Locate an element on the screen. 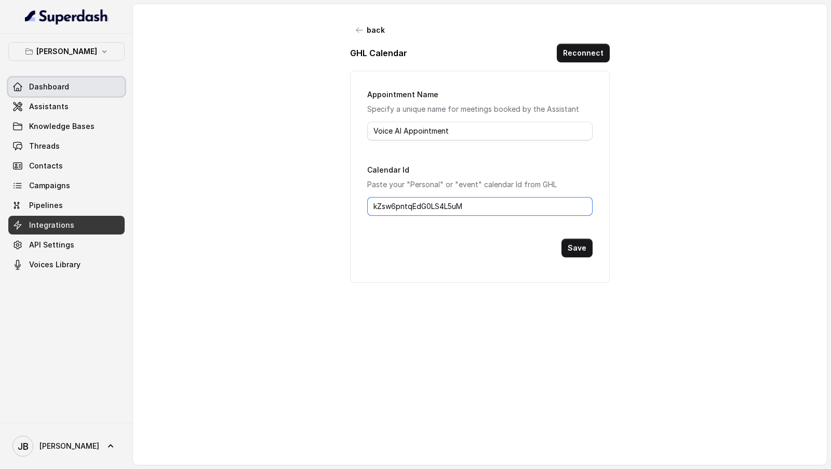 This screenshot has width=831, height=469. a: Integrations is located at coordinates (67, 225).